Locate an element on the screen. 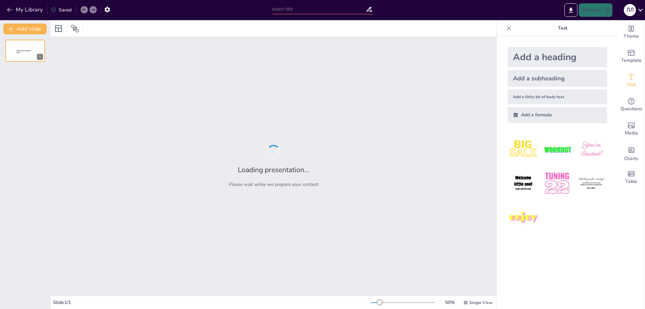  button: My Library is located at coordinates (25, 10).